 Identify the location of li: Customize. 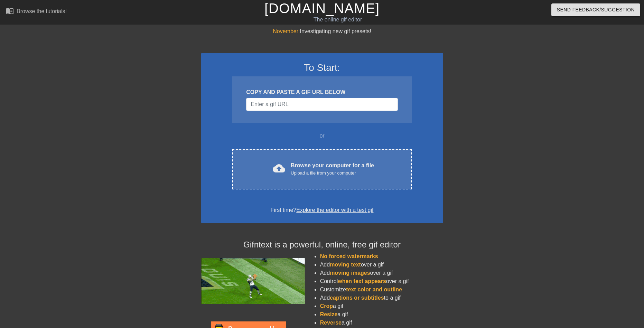
(382, 289).